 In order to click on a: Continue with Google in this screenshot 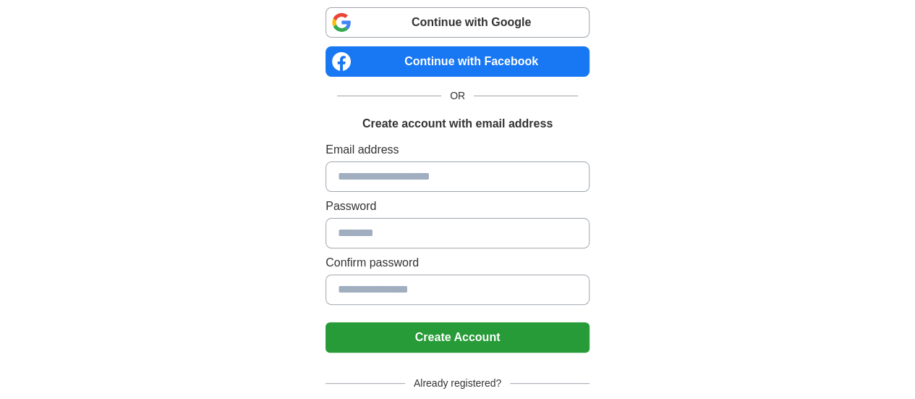, I will do `click(457, 22)`.